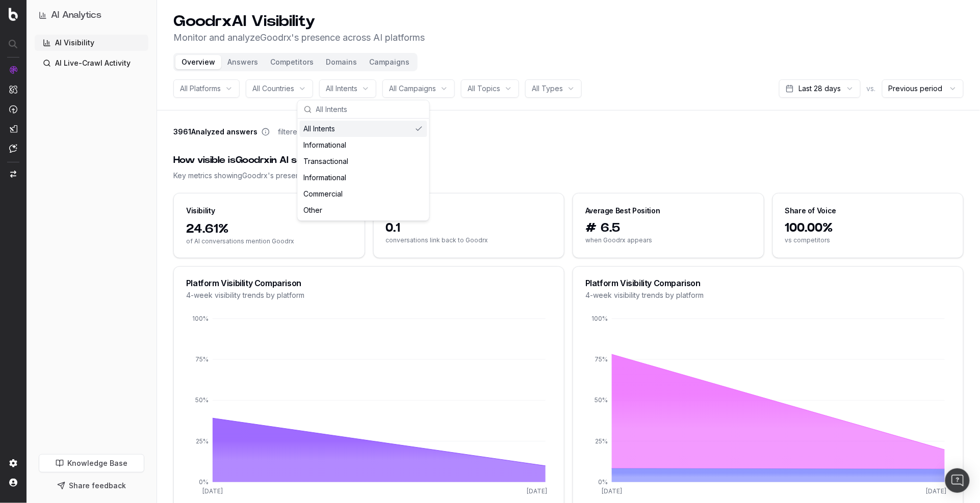 The height and width of the screenshot is (503, 980). What do you see at coordinates (292, 62) in the screenshot?
I see `button: Competitors` at bounding box center [292, 62].